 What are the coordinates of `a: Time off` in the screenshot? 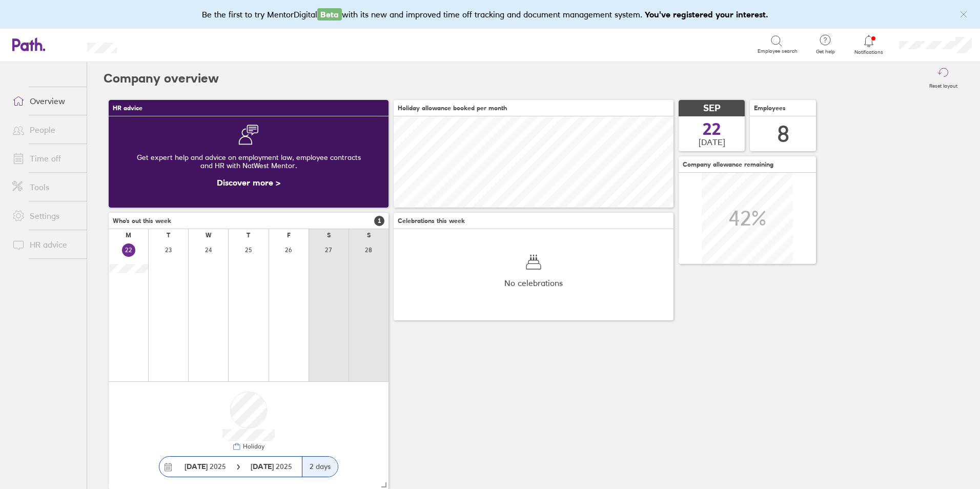 It's located at (45, 159).